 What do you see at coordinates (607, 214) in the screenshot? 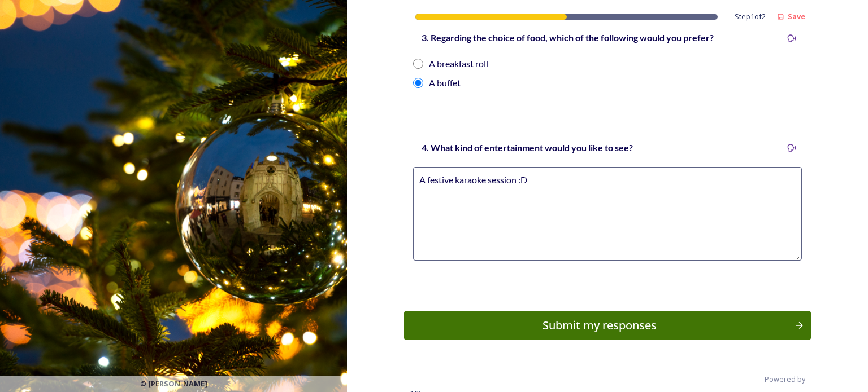
I see `textarea: A festive karaoke session :D` at bounding box center [607, 214].